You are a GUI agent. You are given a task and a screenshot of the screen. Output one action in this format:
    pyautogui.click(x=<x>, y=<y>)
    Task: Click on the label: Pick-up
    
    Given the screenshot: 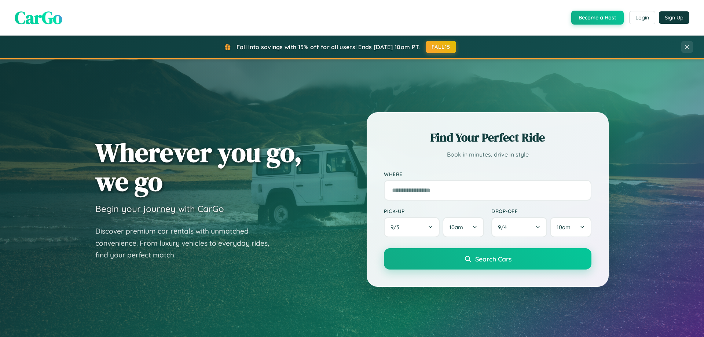 What is the action you would take?
    pyautogui.click(x=434, y=211)
    